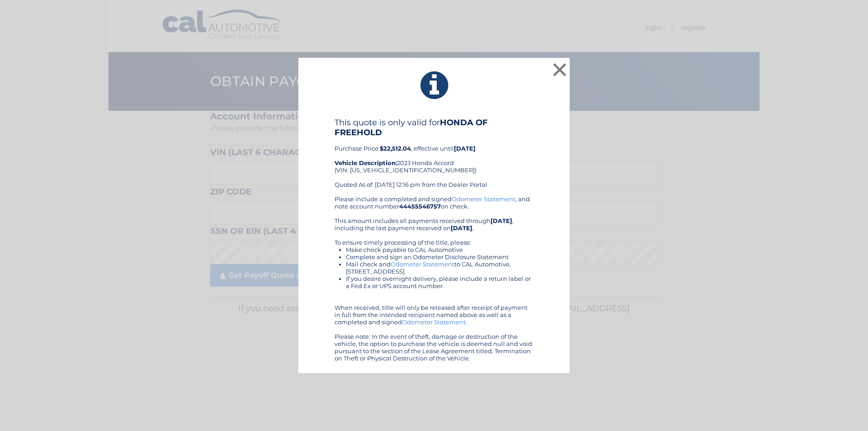  I want to click on h4: This quote is only valid for, so click(434, 128).